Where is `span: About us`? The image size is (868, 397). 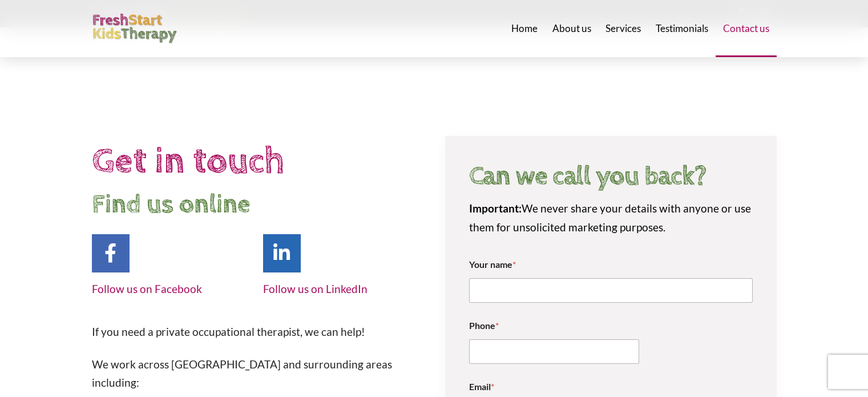
span: About us is located at coordinates (572, 28).